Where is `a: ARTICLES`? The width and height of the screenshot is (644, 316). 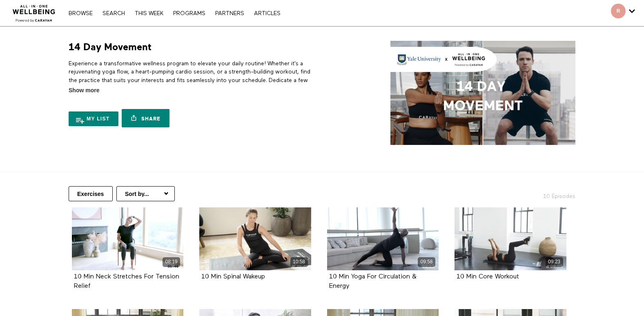
a: ARTICLES is located at coordinates (267, 13).